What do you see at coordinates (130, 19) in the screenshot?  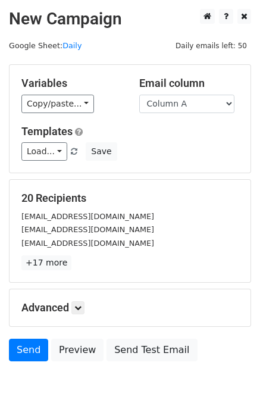 I see `h2: New Campaign` at bounding box center [130, 19].